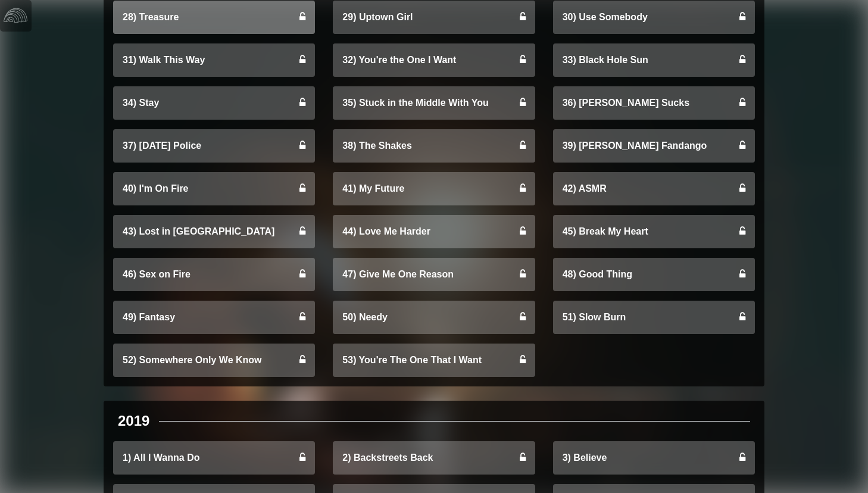 Image resolution: width=868 pixels, height=493 pixels. Describe the element at coordinates (214, 275) in the screenshot. I see `a: 46) Sex on Fire` at that location.